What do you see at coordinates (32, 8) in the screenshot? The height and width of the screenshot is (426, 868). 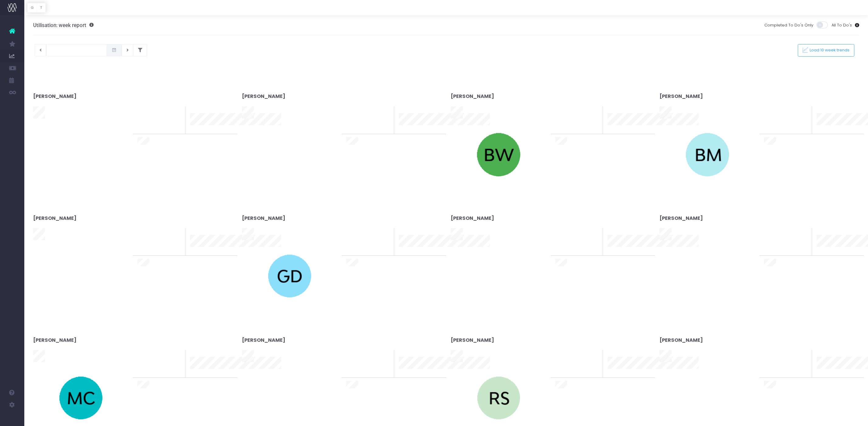 I see `button: G` at bounding box center [32, 8].